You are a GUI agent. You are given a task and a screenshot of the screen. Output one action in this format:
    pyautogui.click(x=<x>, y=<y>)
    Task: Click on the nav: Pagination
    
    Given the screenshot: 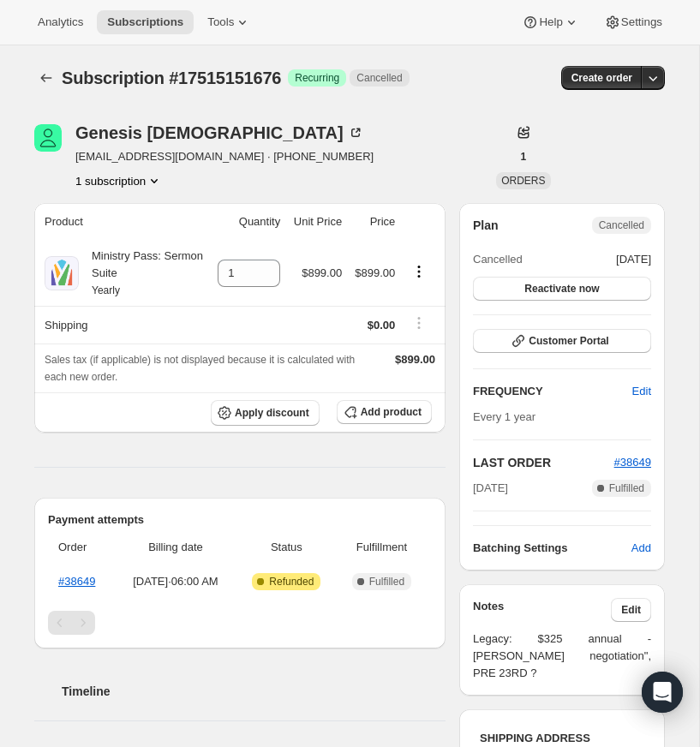 What is the action you would take?
    pyautogui.click(x=240, y=622)
    